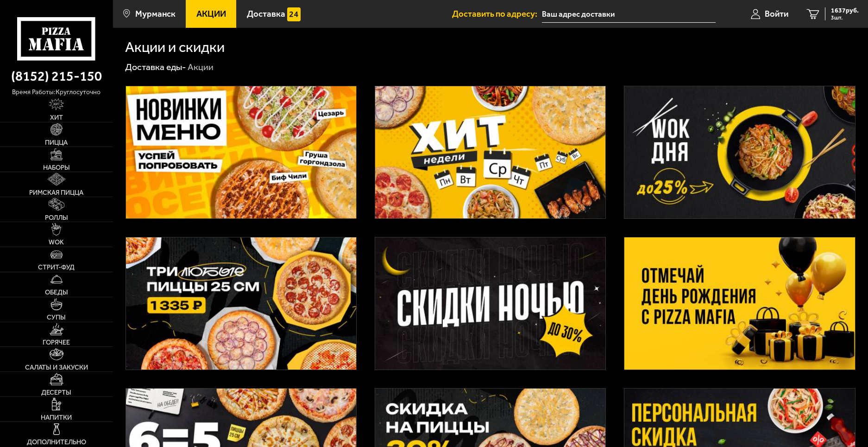 The image size is (868, 447). Describe the element at coordinates (57, 118) in the screenshot. I see `span: Хит` at that location.